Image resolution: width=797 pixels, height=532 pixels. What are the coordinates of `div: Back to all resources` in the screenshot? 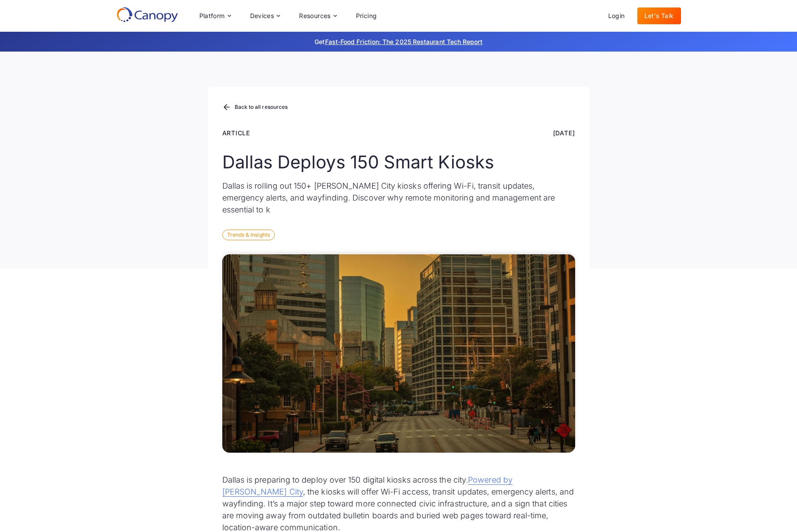 It's located at (261, 107).